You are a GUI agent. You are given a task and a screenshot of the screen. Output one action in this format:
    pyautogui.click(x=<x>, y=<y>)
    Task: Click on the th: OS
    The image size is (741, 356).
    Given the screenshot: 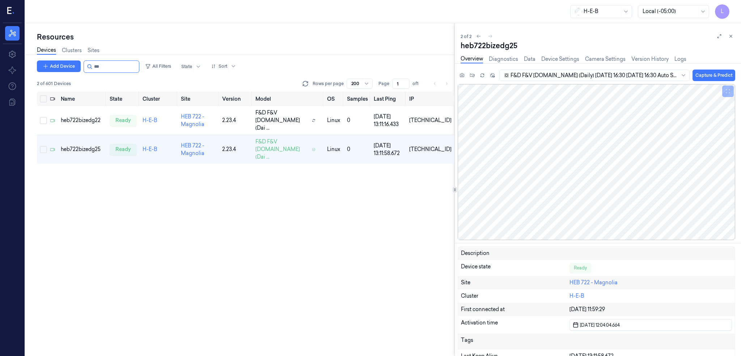 What is the action you would take?
    pyautogui.click(x=334, y=99)
    